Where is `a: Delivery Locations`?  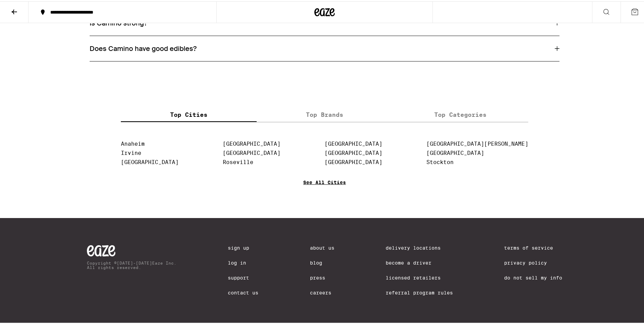
a: Delivery Locations is located at coordinates (419, 247).